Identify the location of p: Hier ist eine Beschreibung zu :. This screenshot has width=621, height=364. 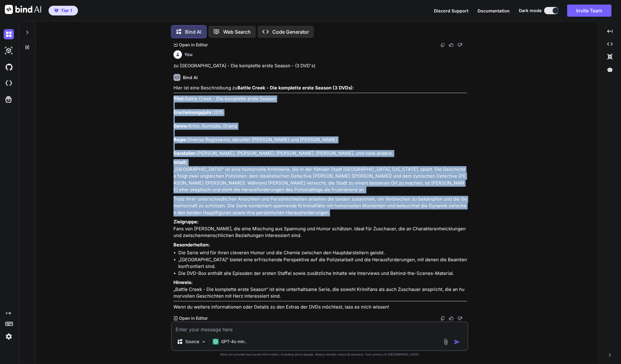
(320, 88).